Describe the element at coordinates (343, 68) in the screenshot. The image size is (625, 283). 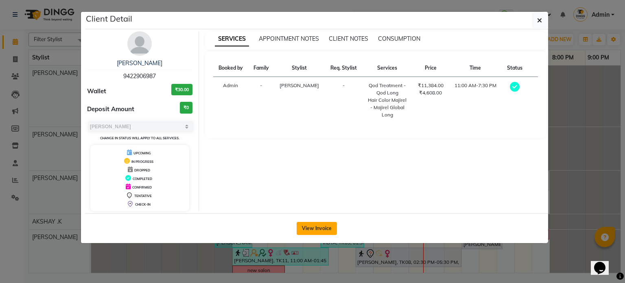
I see `th: Req. Stylist` at that location.